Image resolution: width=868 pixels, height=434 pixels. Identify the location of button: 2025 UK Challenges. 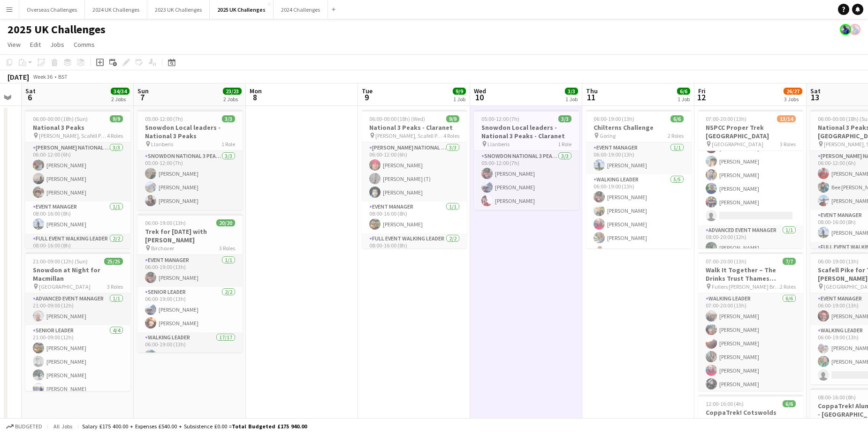
(242, 9).